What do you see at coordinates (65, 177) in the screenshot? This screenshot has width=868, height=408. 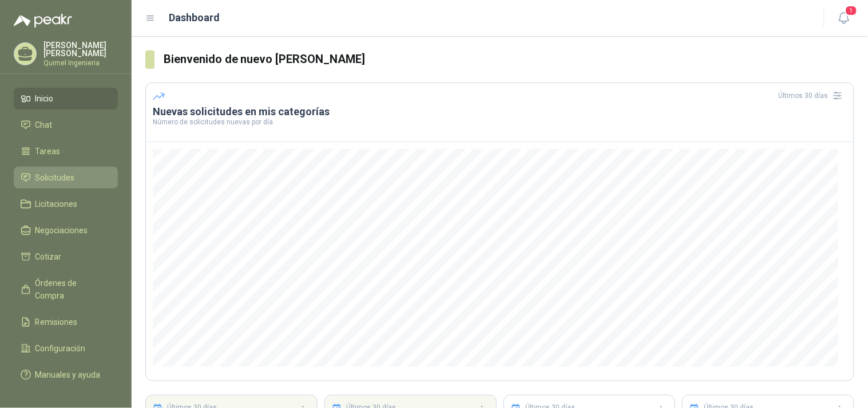 I see `a: Solicitudes` at bounding box center [65, 177].